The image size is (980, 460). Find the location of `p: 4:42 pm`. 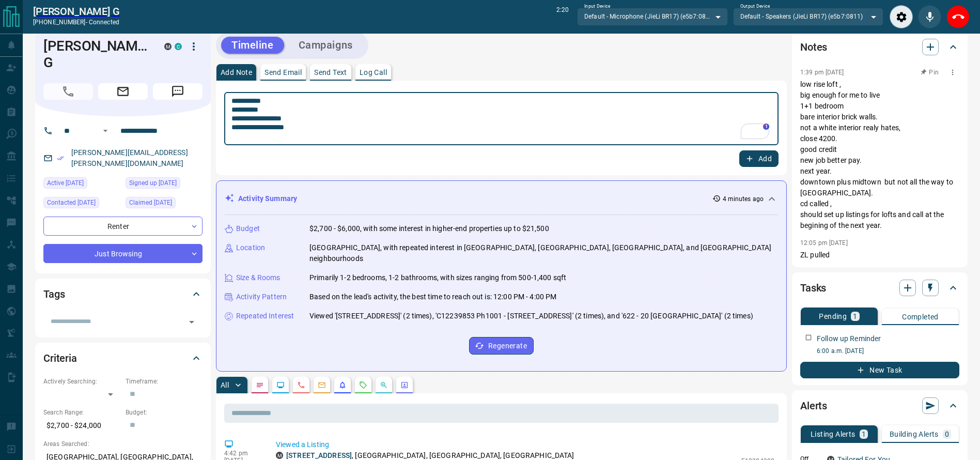

p: 4:42 pm is located at coordinates (242, 453).